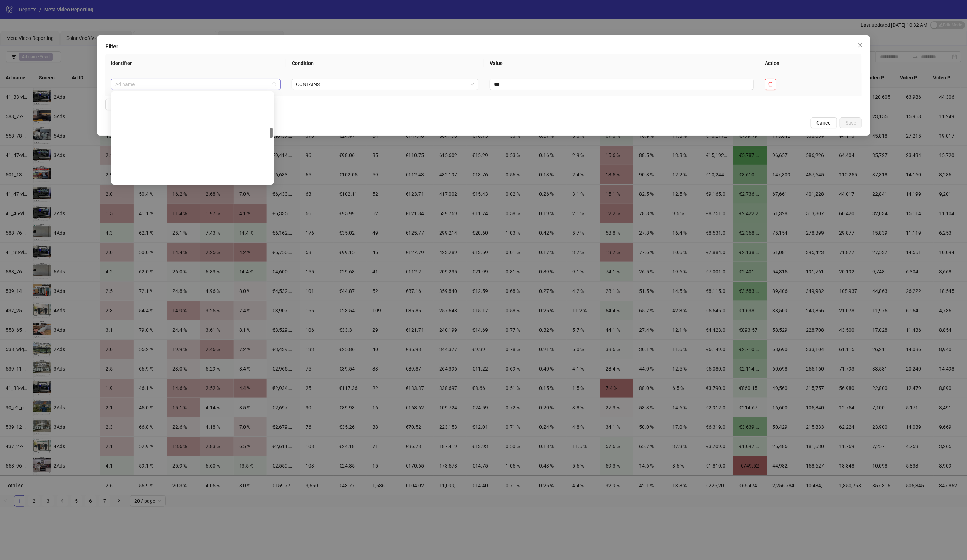  Describe the element at coordinates (196, 85) in the screenshot. I see `span: Ad name` at that location.